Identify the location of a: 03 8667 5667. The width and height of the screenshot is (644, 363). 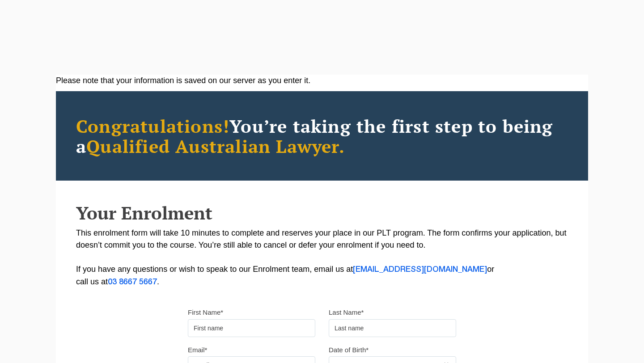
(132, 282).